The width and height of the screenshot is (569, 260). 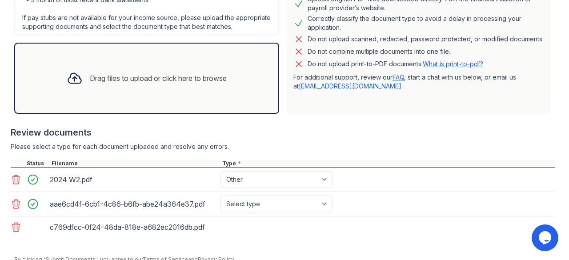 I want to click on p: For additional support, review our , start a chat with us below, or email us at, so click(x=418, y=82).